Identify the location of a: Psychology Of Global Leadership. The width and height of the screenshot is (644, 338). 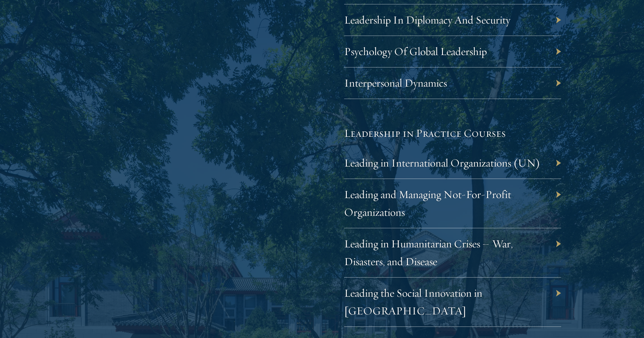
(415, 51).